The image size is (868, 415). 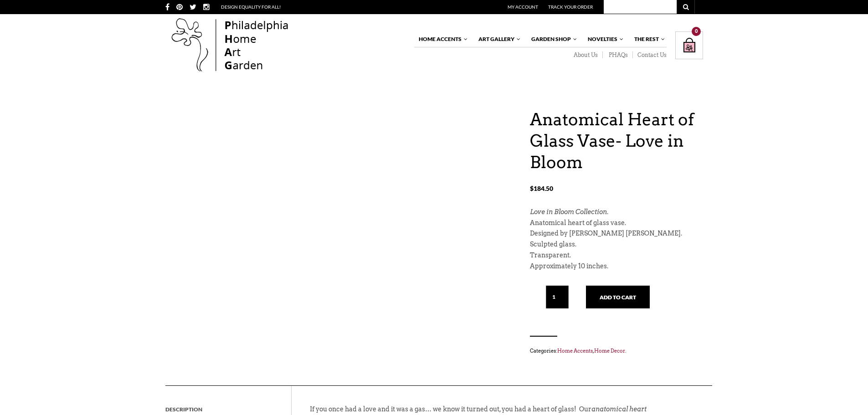 What do you see at coordinates (696, 31) in the screenshot?
I see `div: 0` at bounding box center [696, 31].